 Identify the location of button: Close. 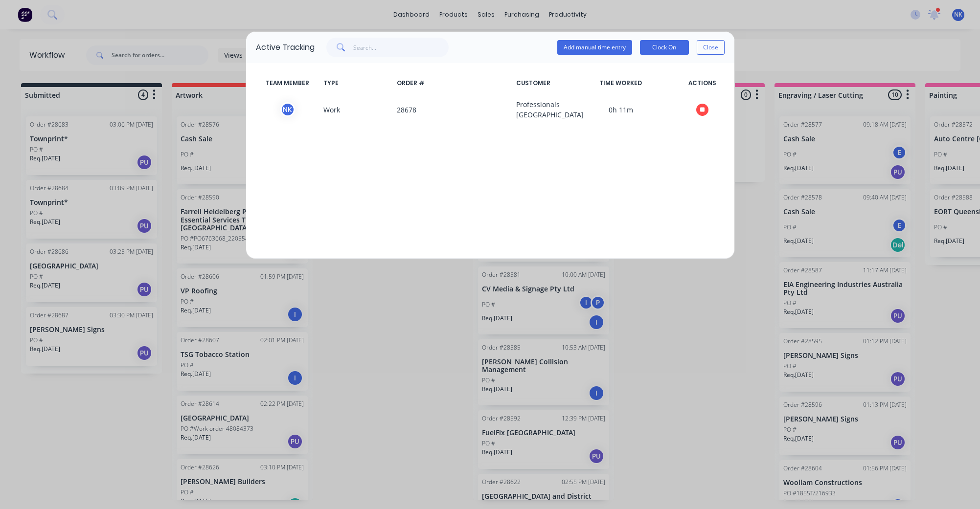
(711, 47).